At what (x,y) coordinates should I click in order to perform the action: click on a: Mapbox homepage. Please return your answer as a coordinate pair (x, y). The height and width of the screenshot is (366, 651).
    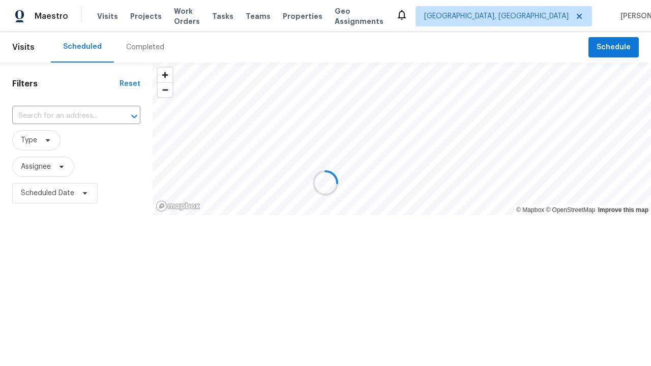
    Looking at the image, I should click on (178, 206).